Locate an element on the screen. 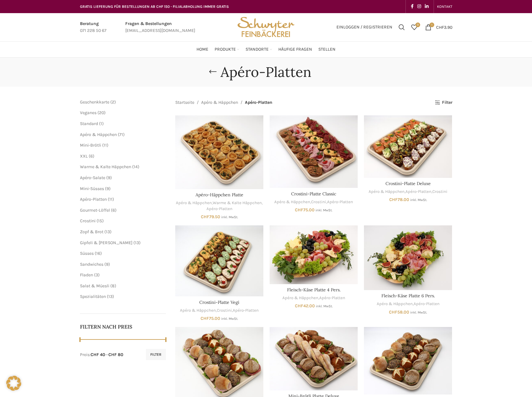 The image size is (532, 397). span: Salat & Müesli is located at coordinates (95, 286).